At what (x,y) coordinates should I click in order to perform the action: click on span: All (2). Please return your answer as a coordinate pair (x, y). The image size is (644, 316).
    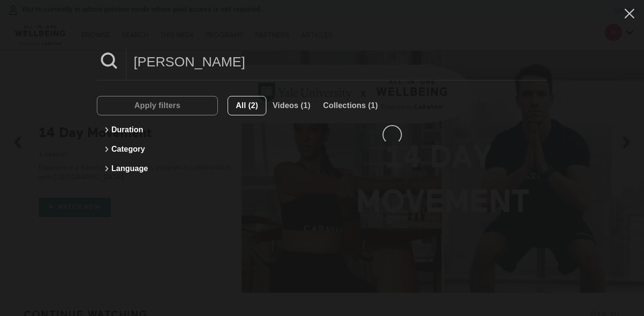
    Looking at the image, I should click on (247, 105).